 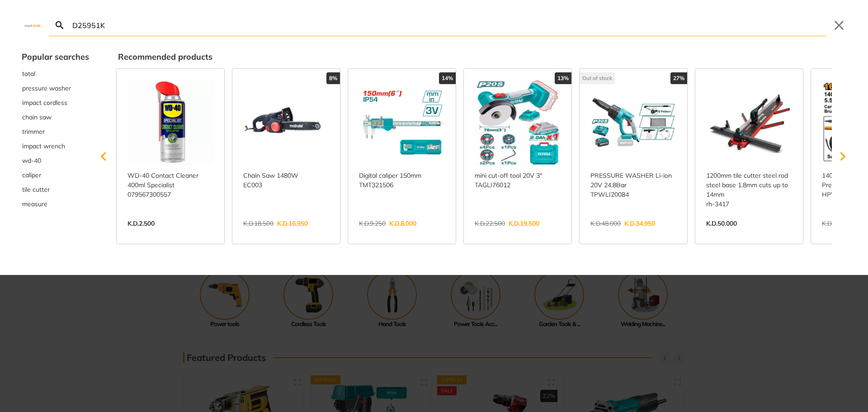 What do you see at coordinates (563, 78) in the screenshot?
I see `div: 13%` at bounding box center [563, 78].